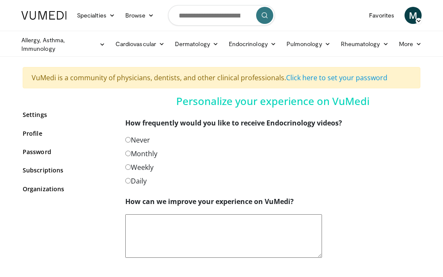 Image resolution: width=443 pixels, height=277 pixels. Describe the element at coordinates (410, 44) in the screenshot. I see `a: More` at that location.